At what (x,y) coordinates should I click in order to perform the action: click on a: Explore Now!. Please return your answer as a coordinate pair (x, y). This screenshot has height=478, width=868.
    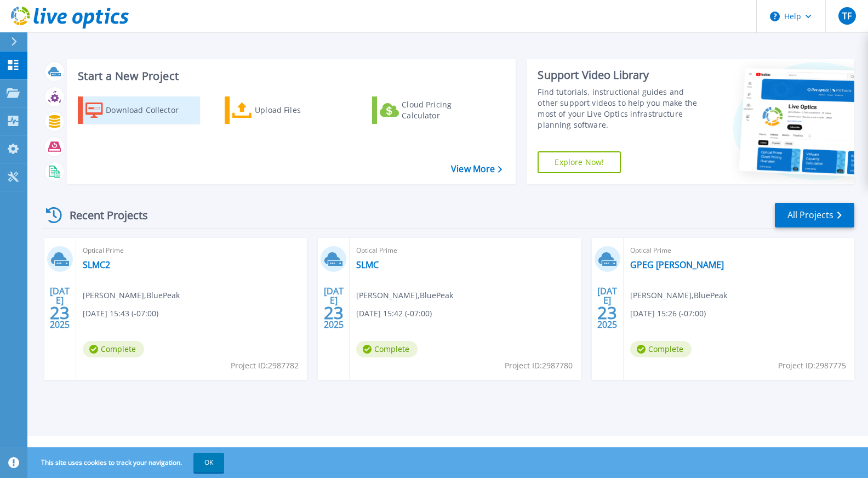
    Looking at the image, I should click on (579, 162).